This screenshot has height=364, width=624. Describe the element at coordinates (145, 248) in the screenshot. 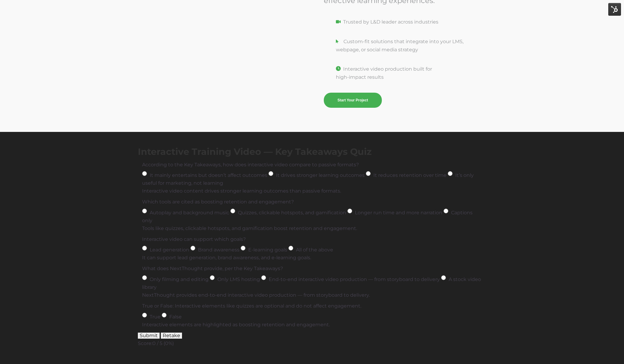

I see `input: Lead generation` at that location.